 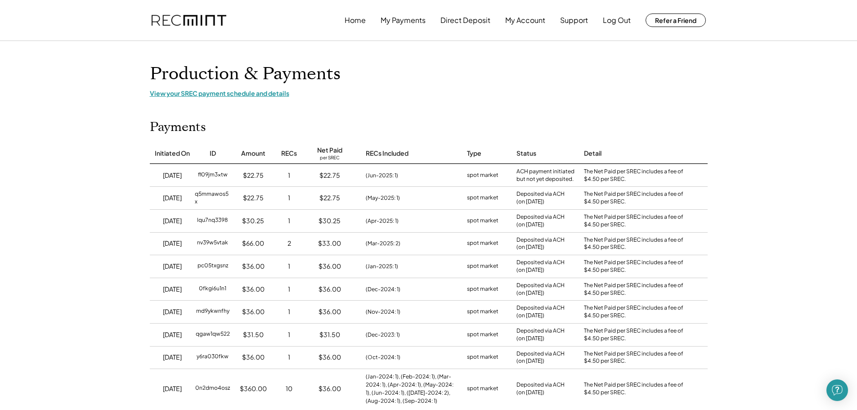 I want to click on button: My Payments, so click(x=403, y=20).